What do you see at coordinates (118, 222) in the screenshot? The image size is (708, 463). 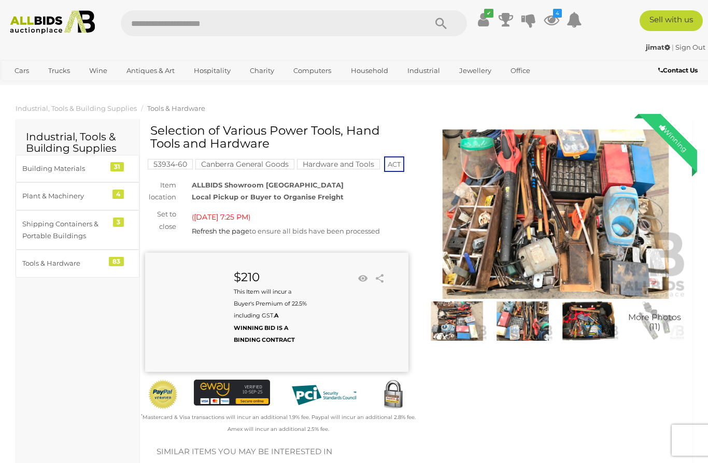 I see `div: 3` at bounding box center [118, 222].